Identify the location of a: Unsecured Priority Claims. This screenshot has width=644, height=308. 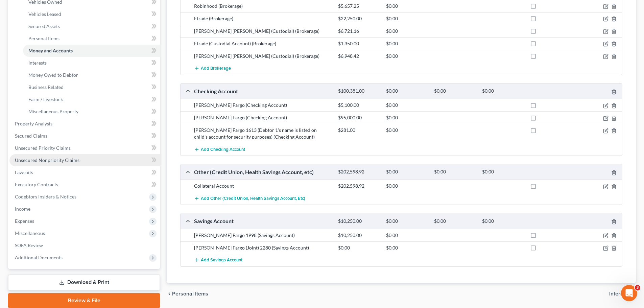
(85, 148).